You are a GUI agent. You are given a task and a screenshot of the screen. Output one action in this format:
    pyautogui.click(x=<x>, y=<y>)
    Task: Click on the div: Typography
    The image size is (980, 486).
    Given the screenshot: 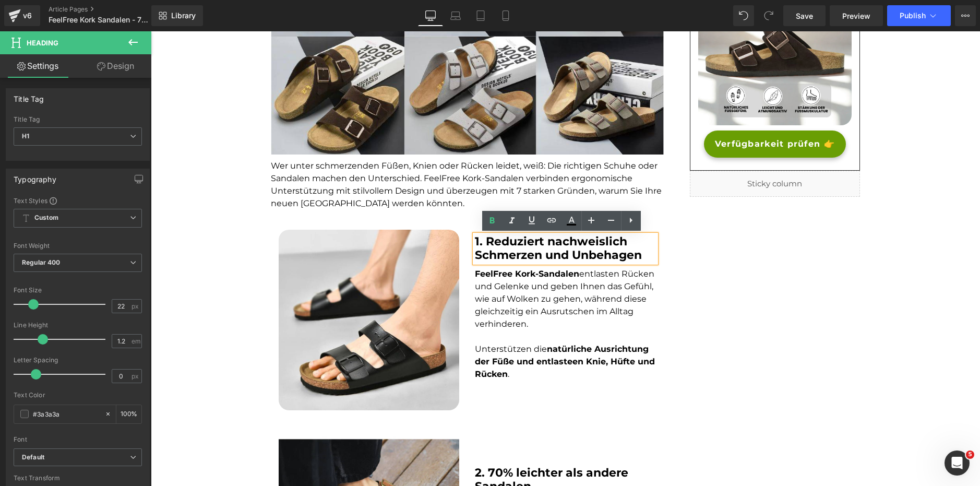 What is the action you would take?
    pyautogui.click(x=35, y=176)
    